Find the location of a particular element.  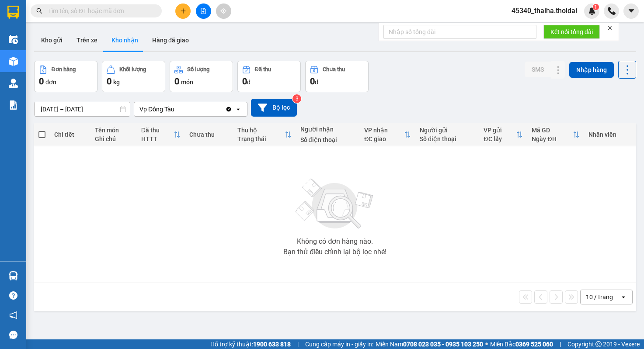

span: Miền Nam is located at coordinates (429, 345).